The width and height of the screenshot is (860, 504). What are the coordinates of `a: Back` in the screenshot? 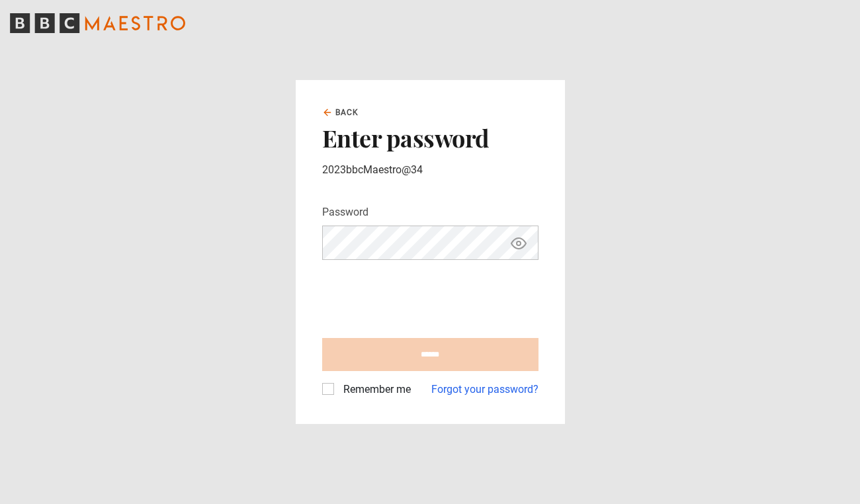 It's located at (340, 113).